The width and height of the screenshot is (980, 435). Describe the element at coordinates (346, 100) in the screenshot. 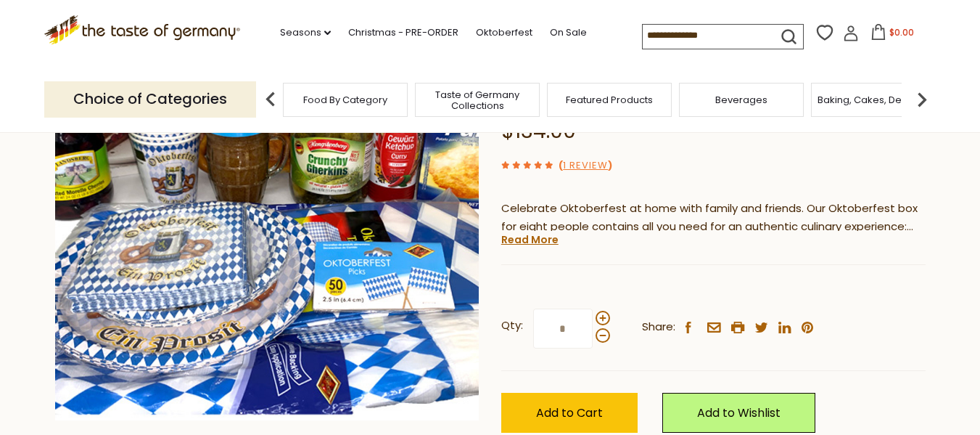

I see `a: Food By Category` at that location.